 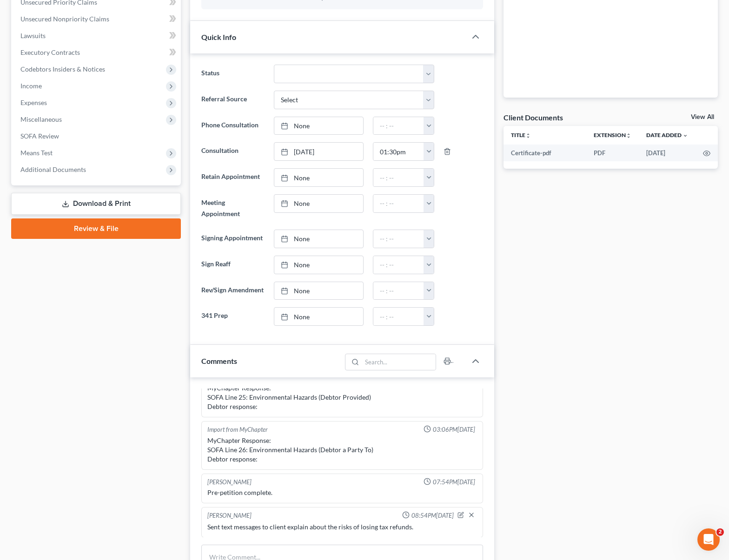 I want to click on span: Codebtors Insiders & Notices, so click(x=63, y=68).